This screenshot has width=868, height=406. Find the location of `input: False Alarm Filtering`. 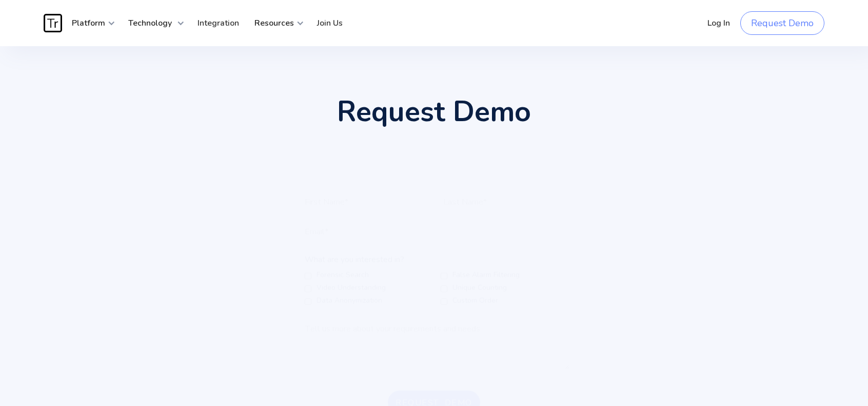

input: False Alarm Filtering is located at coordinates (443, 276).